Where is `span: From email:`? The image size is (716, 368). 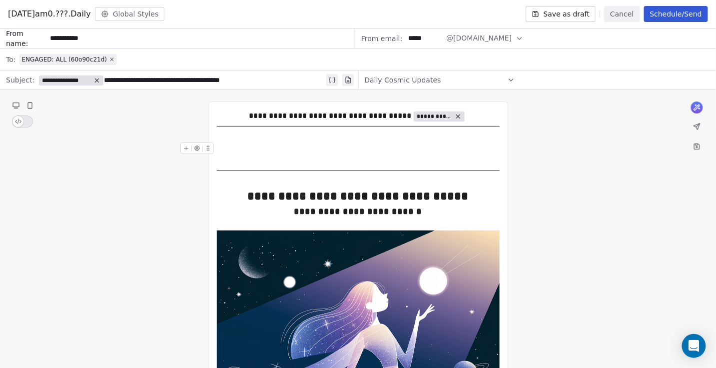 span: From email: is located at coordinates (382, 38).